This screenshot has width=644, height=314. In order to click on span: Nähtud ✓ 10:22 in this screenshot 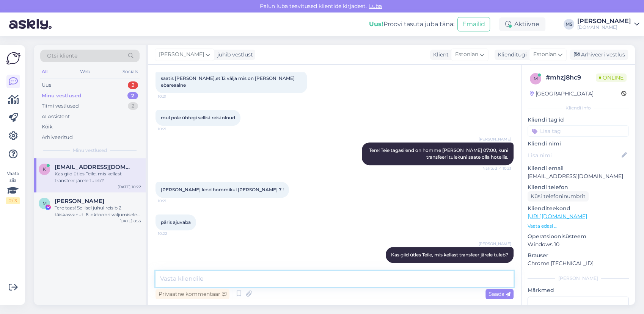, I will do `click(496, 266)`.